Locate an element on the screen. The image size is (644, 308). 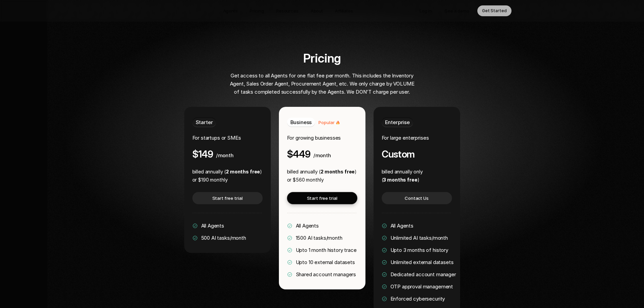
p: Resources is located at coordinates (287, 11).